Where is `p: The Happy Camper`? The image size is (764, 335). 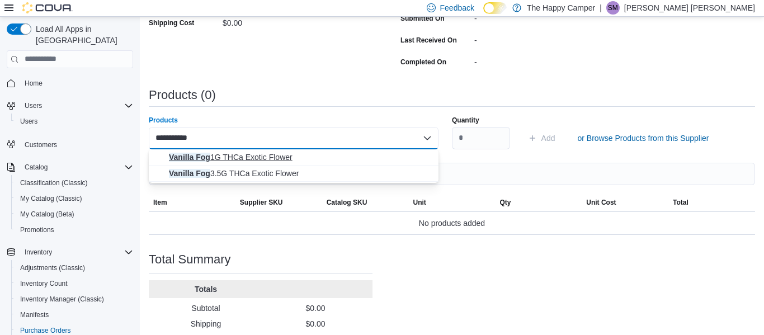
p: The Happy Camper is located at coordinates (561, 8).